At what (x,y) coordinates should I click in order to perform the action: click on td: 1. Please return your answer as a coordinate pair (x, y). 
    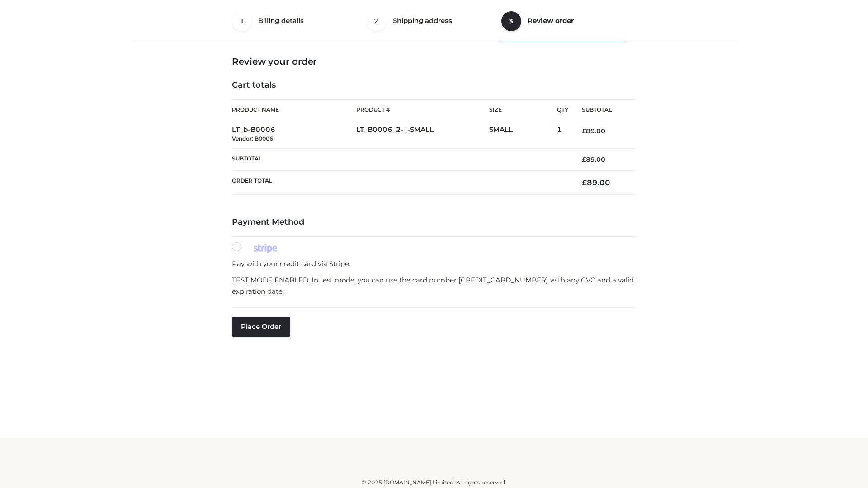
    Looking at the image, I should click on (563, 135).